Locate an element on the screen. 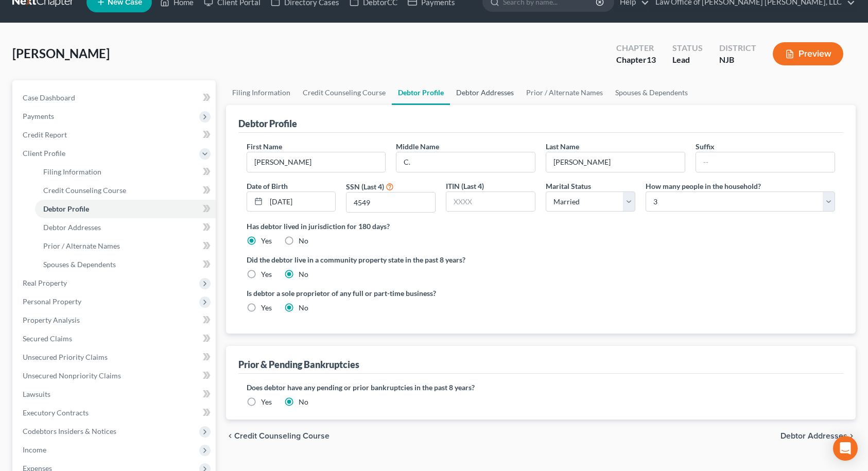 The image size is (868, 471). span: Executory Contracts is located at coordinates (55, 412).